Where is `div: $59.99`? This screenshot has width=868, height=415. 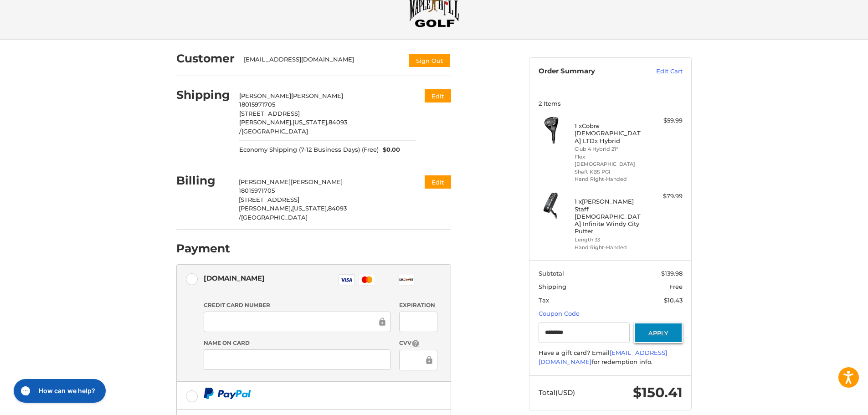 div: $59.99 is located at coordinates (665, 121).